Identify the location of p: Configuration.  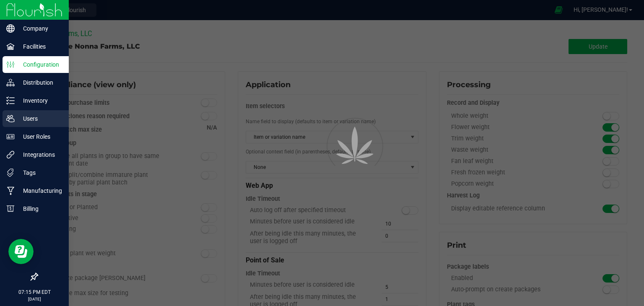
(40, 65).